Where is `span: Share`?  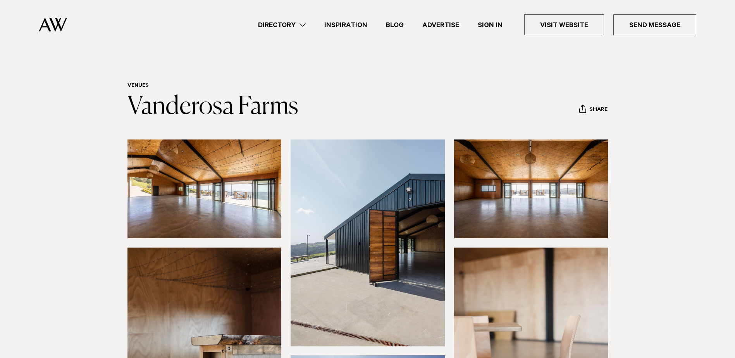
span: Share is located at coordinates (598, 110).